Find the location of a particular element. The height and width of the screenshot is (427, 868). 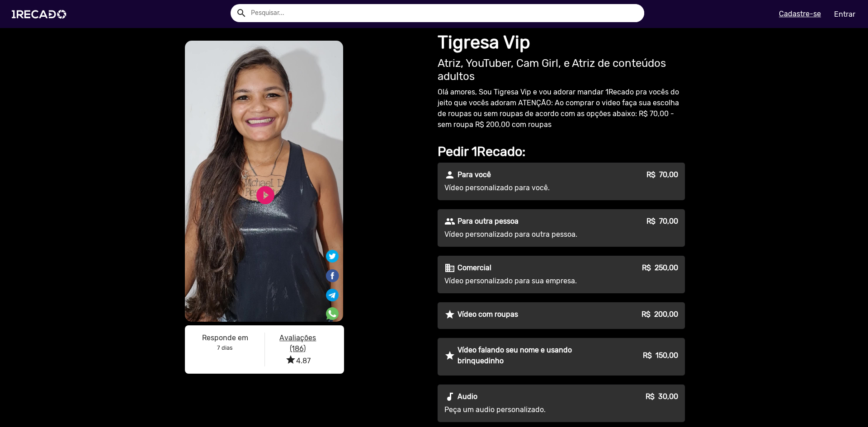

img: Compartilhe no facebook is located at coordinates (332, 275).